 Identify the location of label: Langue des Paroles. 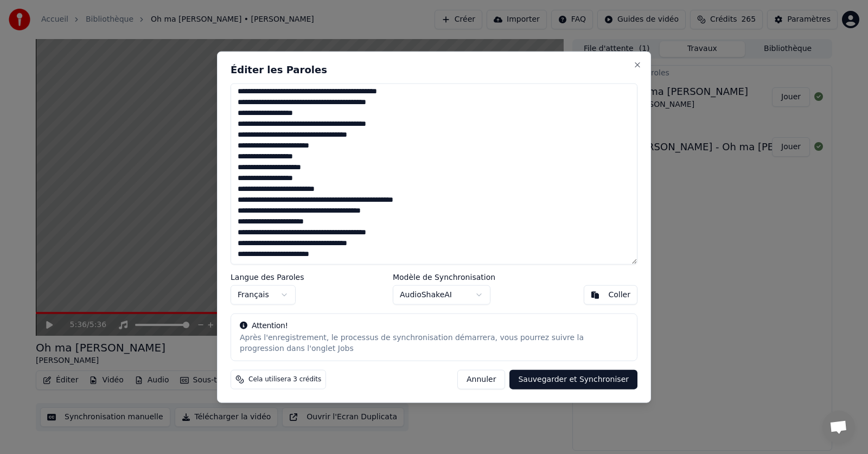
(268, 277).